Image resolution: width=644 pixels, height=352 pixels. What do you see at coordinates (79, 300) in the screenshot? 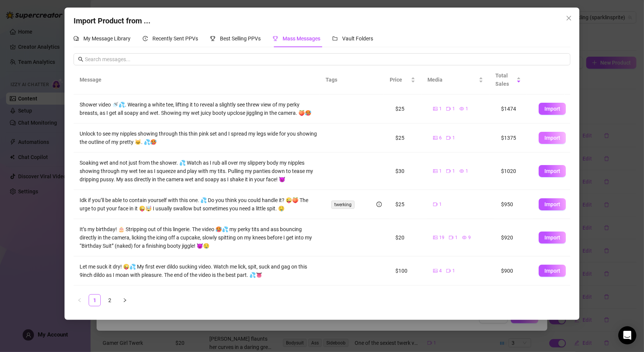
I see `button: left` at bounding box center [79, 300].